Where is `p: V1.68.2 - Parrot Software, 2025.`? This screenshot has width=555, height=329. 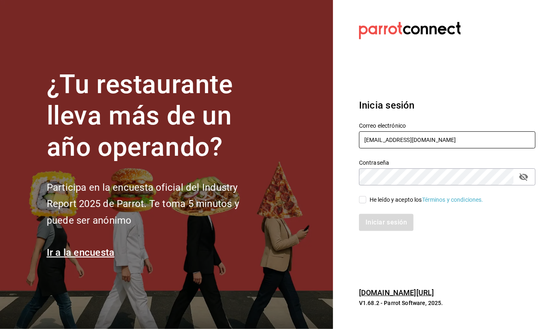
p: V1.68.2 - Parrot Software, 2025. is located at coordinates (447, 303).